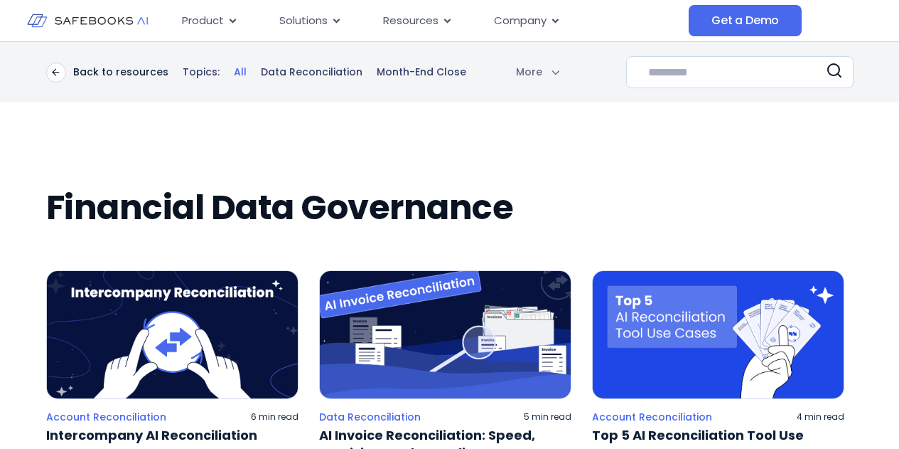 This screenshot has width=899, height=449. Describe the element at coordinates (745, 21) in the screenshot. I see `span: Get a Demo` at that location.